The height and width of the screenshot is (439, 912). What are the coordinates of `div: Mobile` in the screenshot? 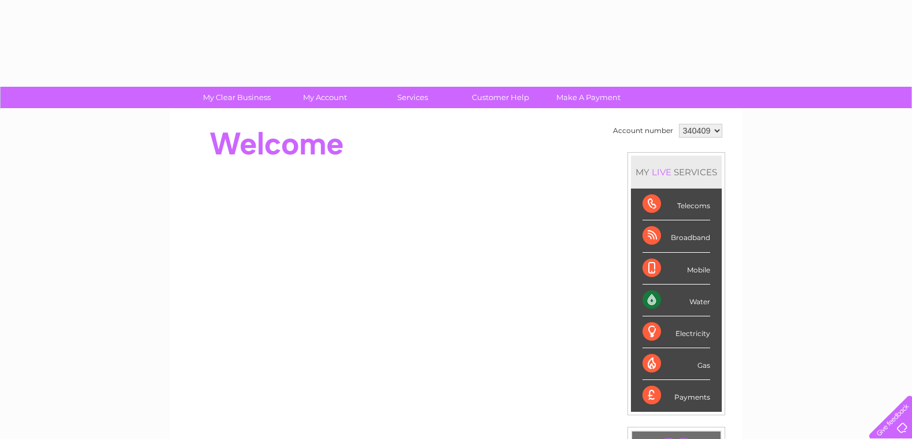 It's located at (676, 268).